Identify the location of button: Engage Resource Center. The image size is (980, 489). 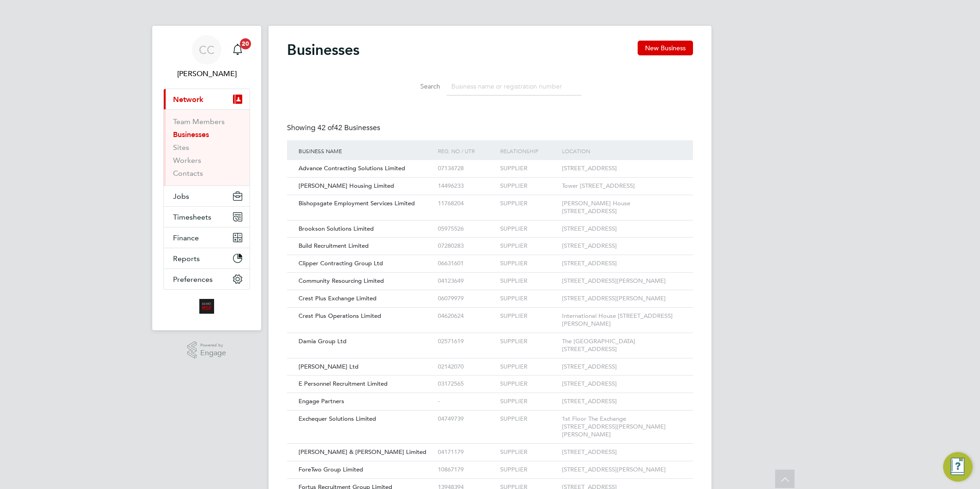
(958, 467).